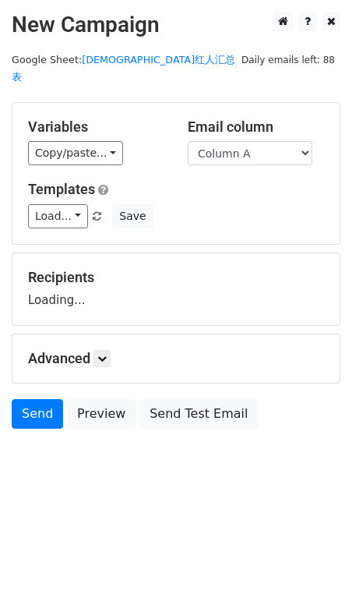  Describe the element at coordinates (58, 216) in the screenshot. I see `a: Load...` at that location.